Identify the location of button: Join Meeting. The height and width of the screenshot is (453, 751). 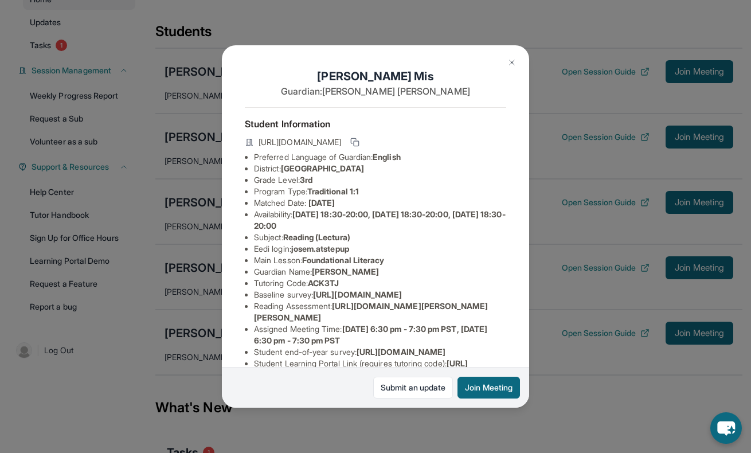
(488, 387).